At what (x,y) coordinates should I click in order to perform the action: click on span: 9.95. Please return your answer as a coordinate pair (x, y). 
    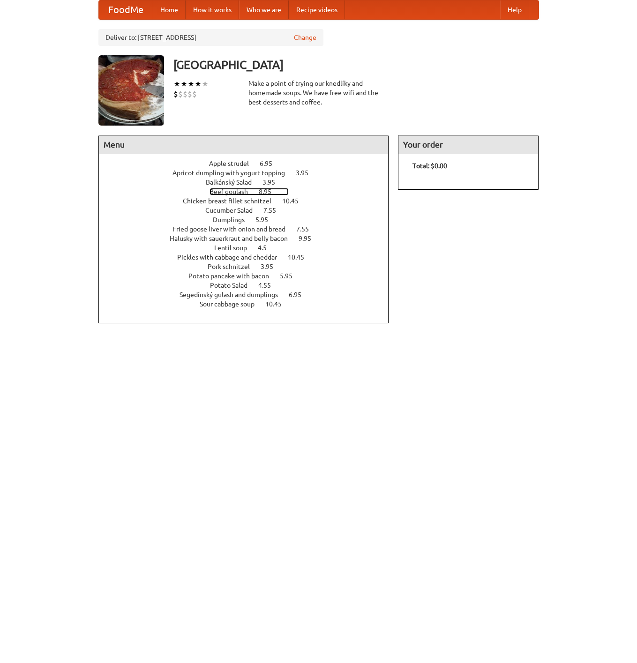
    Looking at the image, I should click on (309, 239).